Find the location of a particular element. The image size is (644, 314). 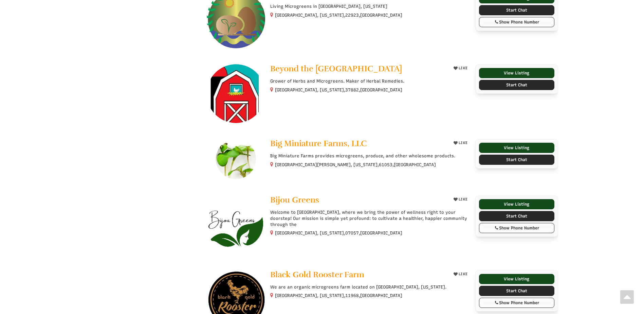

p: Big Miniature Farms provides microgreens, produce, and other wholesome products. is located at coordinates (370, 156).